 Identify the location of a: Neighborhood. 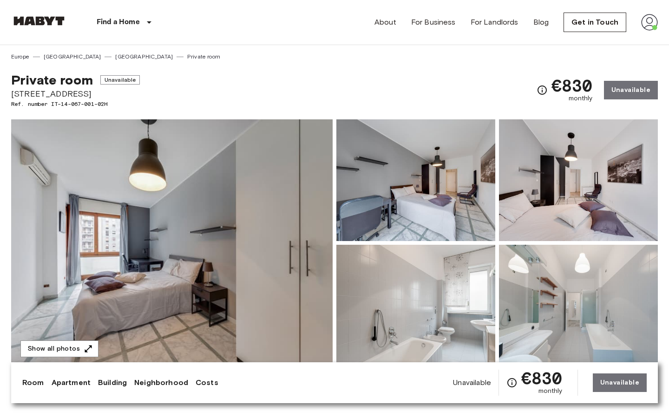
(161, 383).